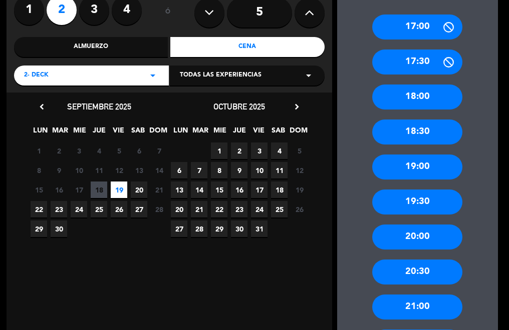  What do you see at coordinates (296, 107) in the screenshot?
I see `i: chevron_right` at bounding box center [296, 107].